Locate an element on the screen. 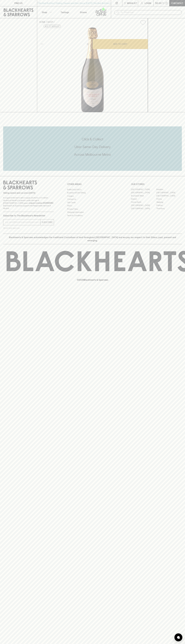  a: Fitzroy is located at coordinates (169, 199).